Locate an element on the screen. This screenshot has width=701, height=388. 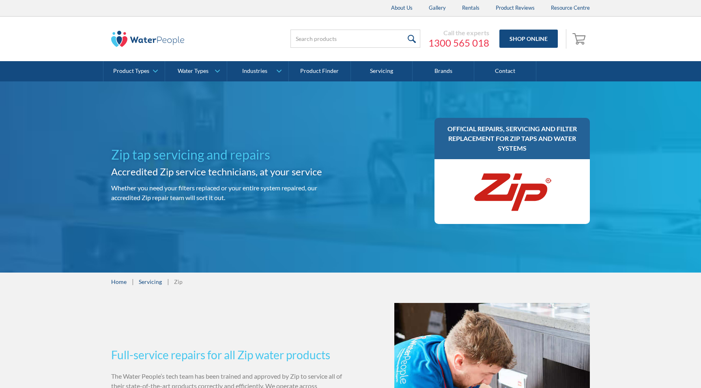
a: Industries is located at coordinates (257, 71).